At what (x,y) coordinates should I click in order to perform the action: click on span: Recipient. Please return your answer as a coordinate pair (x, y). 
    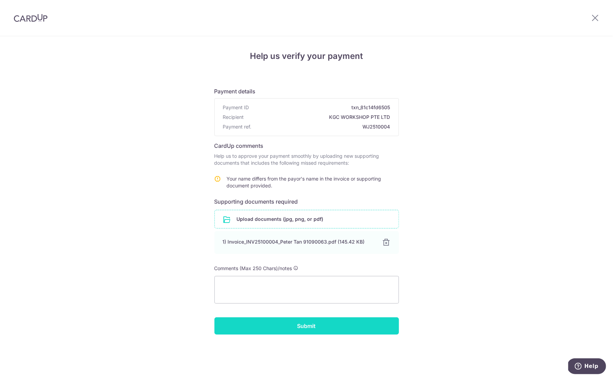
    Looking at the image, I should click on (233, 117).